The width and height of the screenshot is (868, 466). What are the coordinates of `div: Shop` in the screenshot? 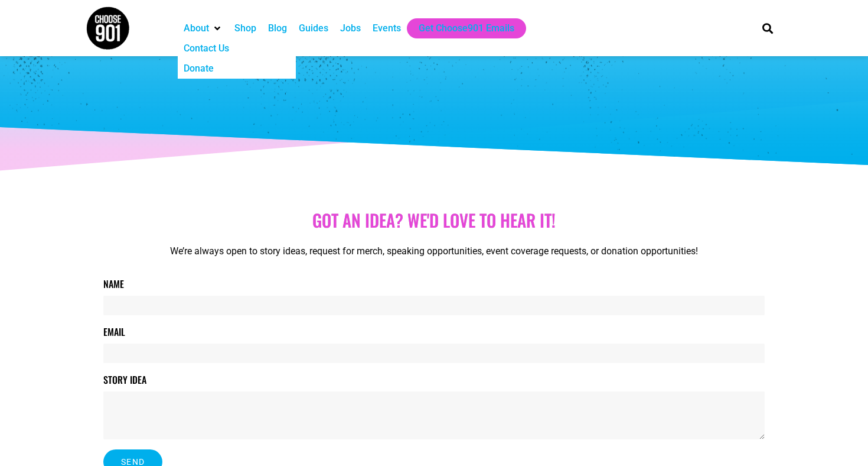 It's located at (245, 28).